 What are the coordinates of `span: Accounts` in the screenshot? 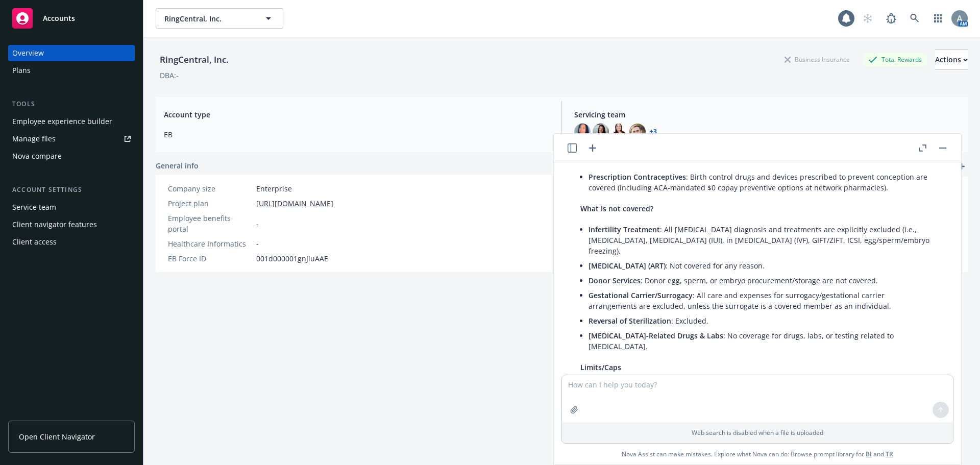 It's located at (59, 19).